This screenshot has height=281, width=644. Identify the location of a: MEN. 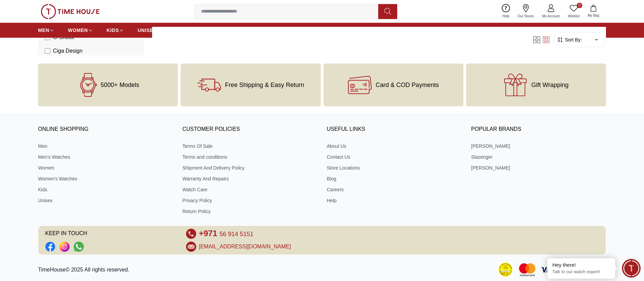
(46, 30).